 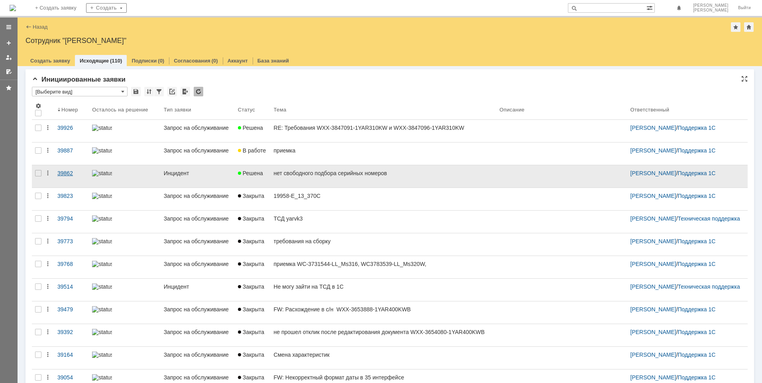 I want to click on div: нет свободного подбора серийных номеров, so click(x=383, y=173).